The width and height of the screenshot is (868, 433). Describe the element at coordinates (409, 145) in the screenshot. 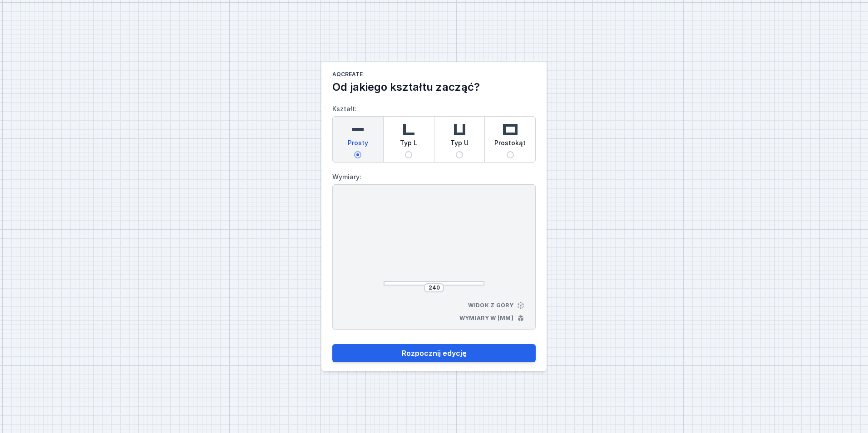

I see `span: Typ L` at that location.